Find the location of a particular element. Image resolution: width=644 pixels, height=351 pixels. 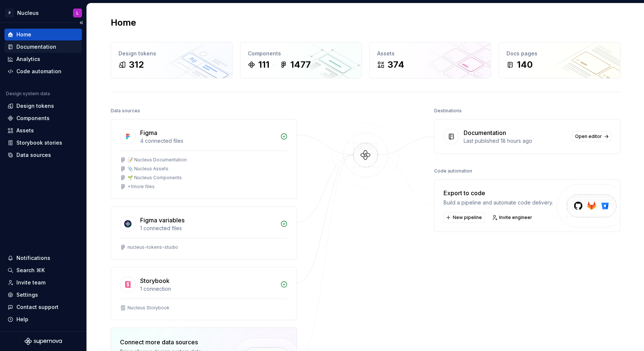

span: New pipeline is located at coordinates (467, 218).